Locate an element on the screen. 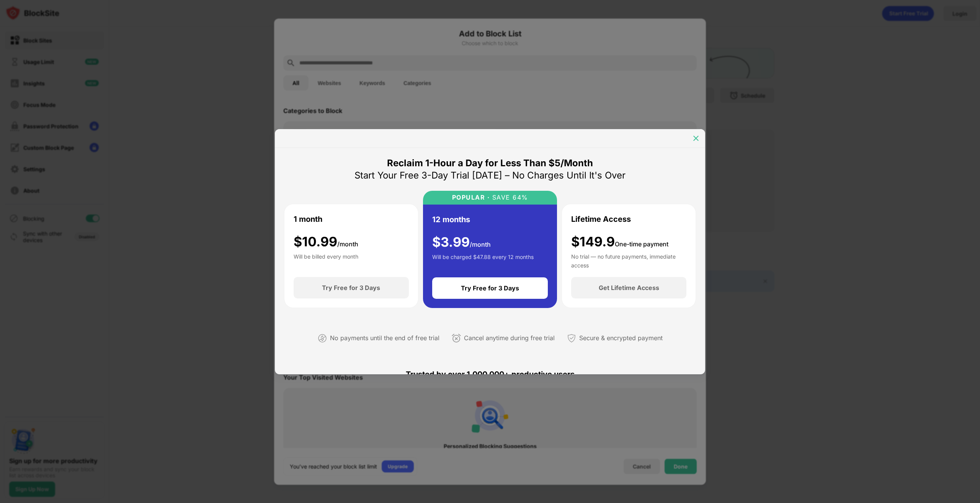  div: Lifetime Access is located at coordinates (601, 219).